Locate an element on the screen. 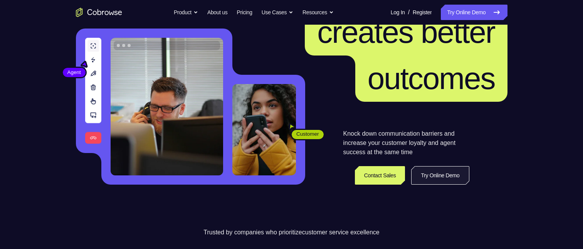 Image resolution: width=583 pixels, height=249 pixels. button: Use Cases is located at coordinates (278, 12).